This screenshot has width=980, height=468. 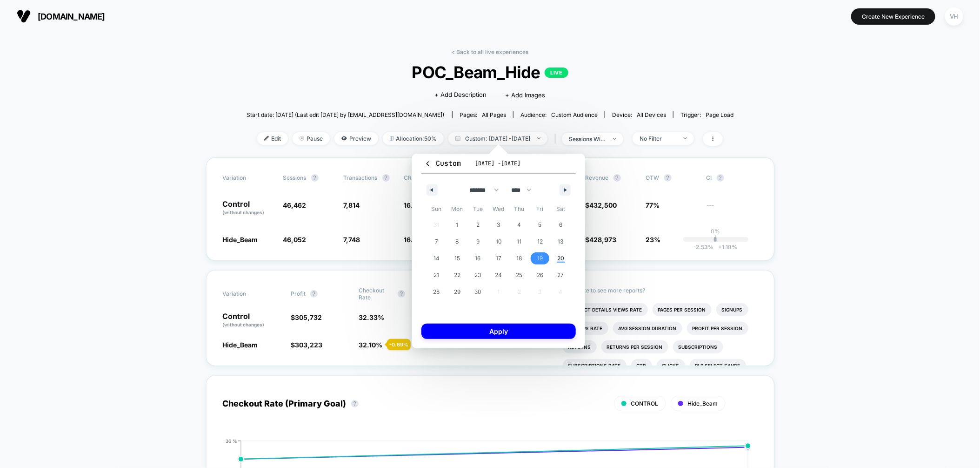 I want to click on button: 2, so click(x=478, y=225).